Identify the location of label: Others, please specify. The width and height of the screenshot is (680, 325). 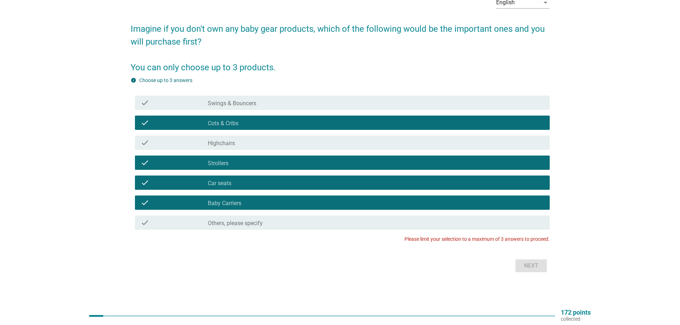
(235, 223).